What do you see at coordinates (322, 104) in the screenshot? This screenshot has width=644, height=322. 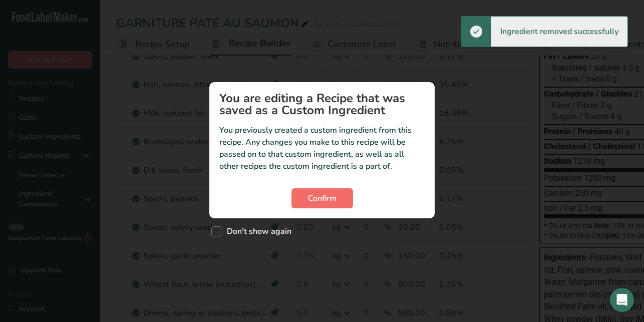 I see `h1: You are editing a Recipe that was saved as a Custom Ingredient` at bounding box center [322, 104].